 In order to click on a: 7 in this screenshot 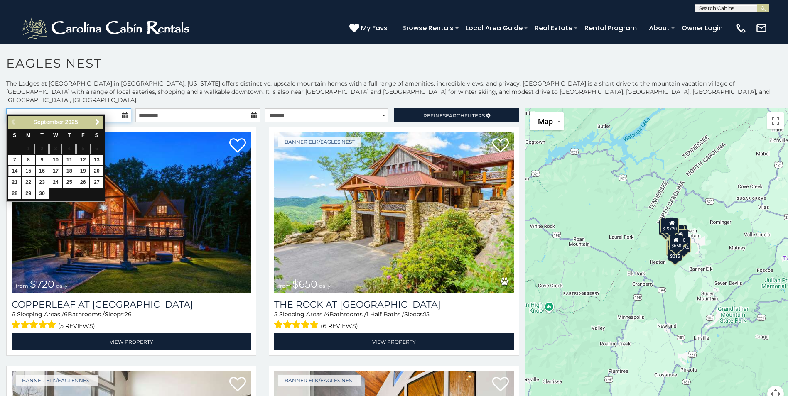, I will do `click(15, 160)`.